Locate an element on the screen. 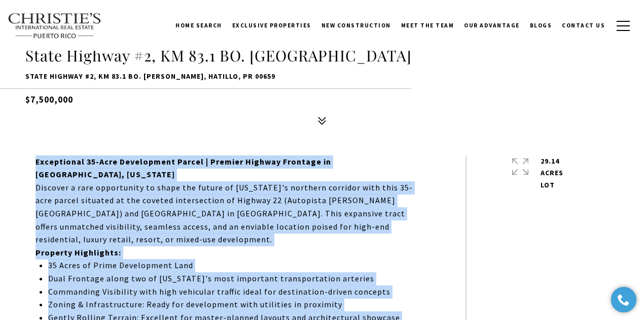 The height and width of the screenshot is (320, 644). a: Our Advantage is located at coordinates (492, 26).